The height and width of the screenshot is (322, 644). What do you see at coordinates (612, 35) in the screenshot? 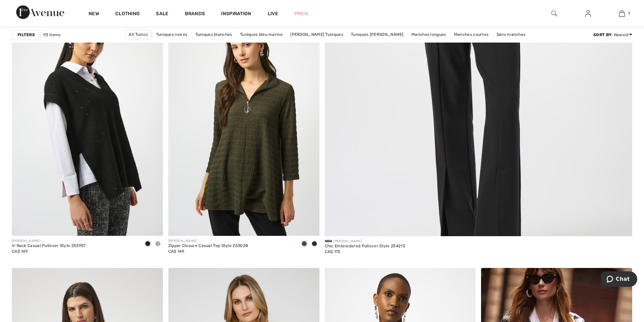
I see `div: : Newest` at bounding box center [612, 35].